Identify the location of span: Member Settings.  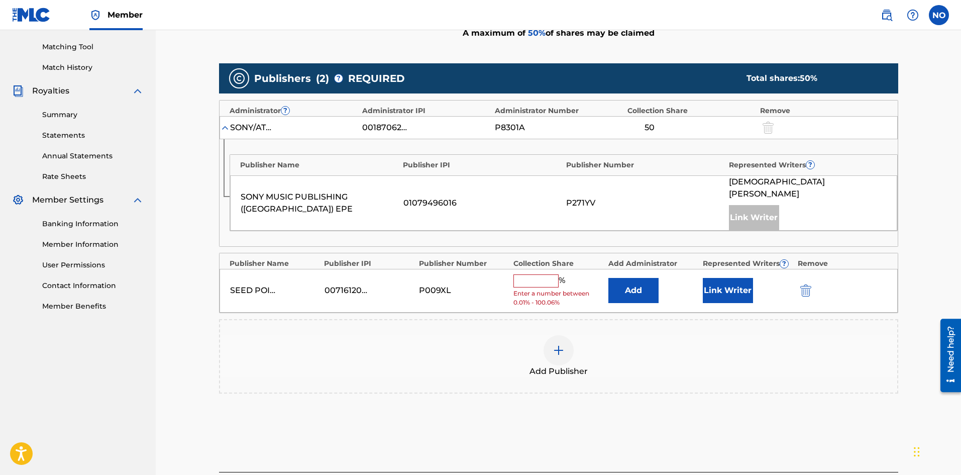
(68, 200).